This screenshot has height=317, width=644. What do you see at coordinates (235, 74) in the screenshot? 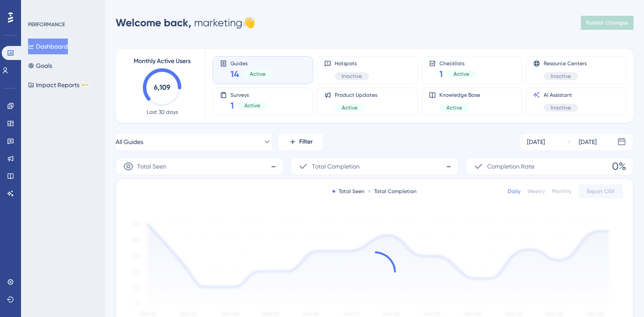
I see `span: 14` at bounding box center [235, 74].